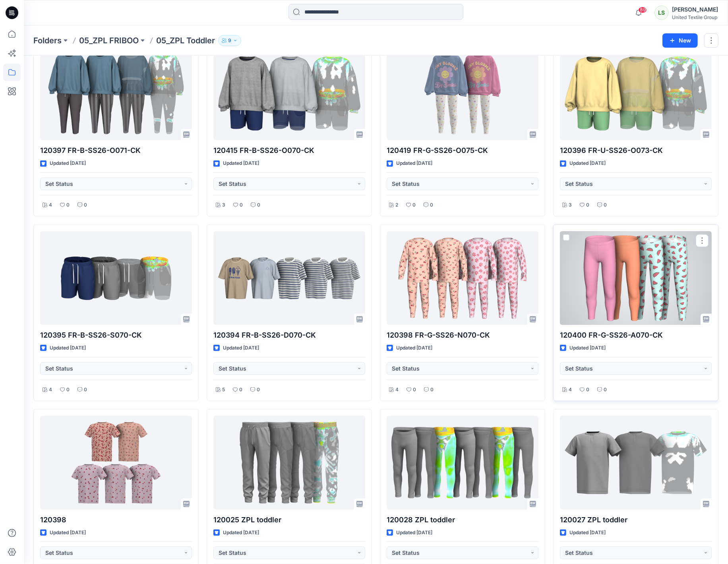 The width and height of the screenshot is (728, 564). I want to click on a: 120419 FR-G-SS26-O075-CK, so click(462, 94).